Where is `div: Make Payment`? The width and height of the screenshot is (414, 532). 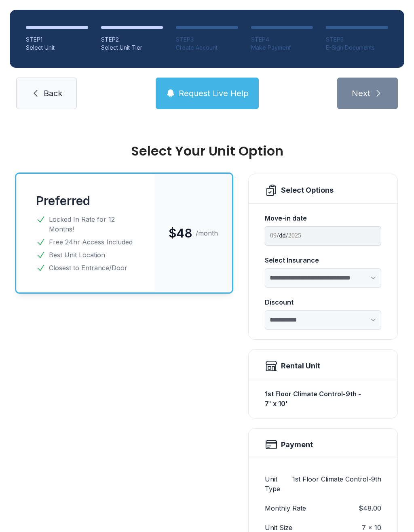 div: Make Payment is located at coordinates (282, 48).